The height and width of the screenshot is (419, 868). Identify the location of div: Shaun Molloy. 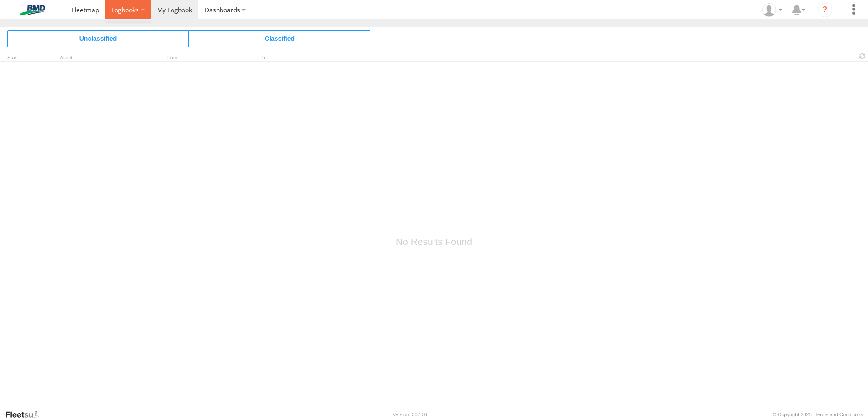
(772, 10).